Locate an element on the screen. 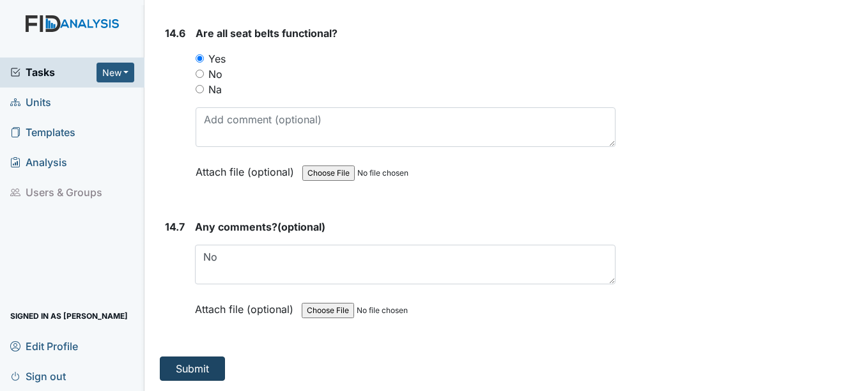  button: New is located at coordinates (115, 72).